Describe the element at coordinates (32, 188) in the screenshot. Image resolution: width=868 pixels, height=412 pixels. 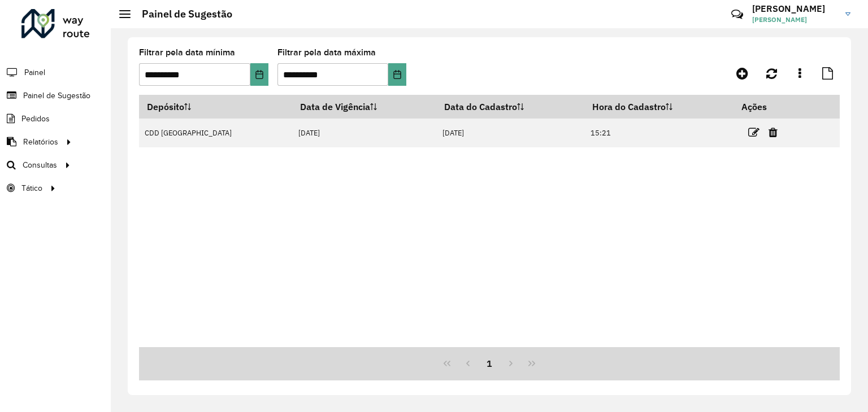
I see `span: Tático` at that location.